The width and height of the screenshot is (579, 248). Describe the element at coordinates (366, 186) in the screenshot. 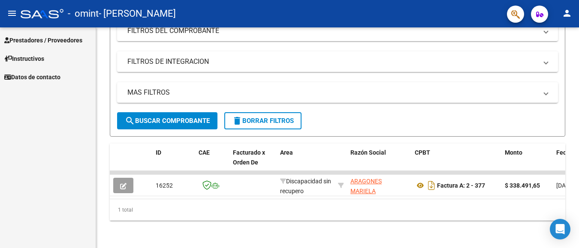

I see `span: ARAGONES MARIELA` at that location.